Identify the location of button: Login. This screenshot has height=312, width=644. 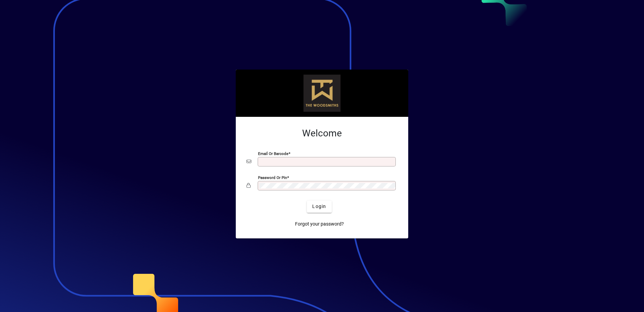
(319, 206).